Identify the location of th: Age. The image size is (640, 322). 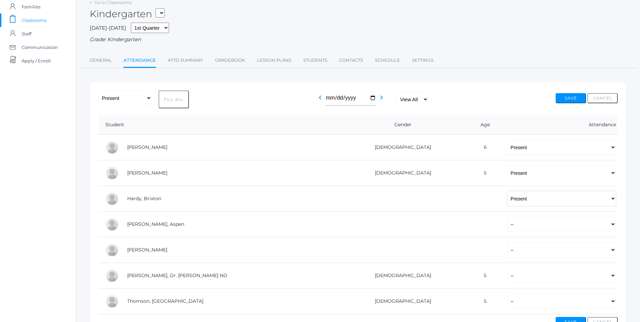
(482, 125).